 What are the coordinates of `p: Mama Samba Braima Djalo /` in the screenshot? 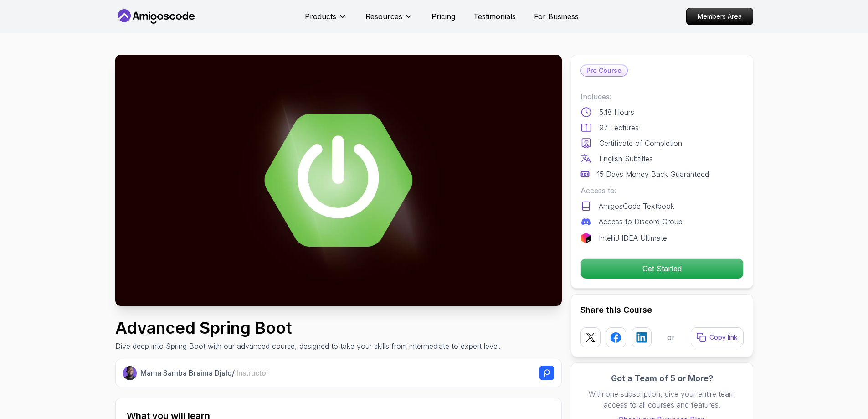 It's located at (205, 373).